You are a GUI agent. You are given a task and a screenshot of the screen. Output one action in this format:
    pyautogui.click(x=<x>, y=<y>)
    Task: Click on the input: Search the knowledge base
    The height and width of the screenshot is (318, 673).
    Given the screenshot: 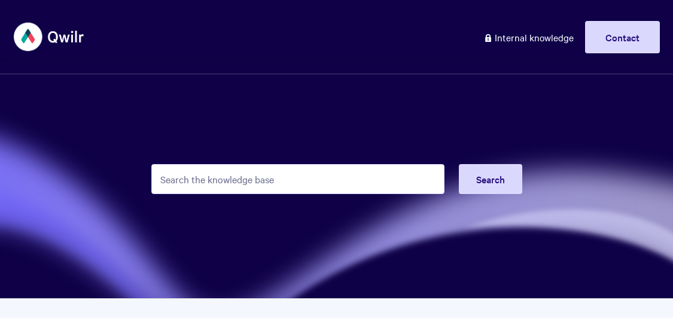 What is the action you would take?
    pyautogui.click(x=298, y=179)
    